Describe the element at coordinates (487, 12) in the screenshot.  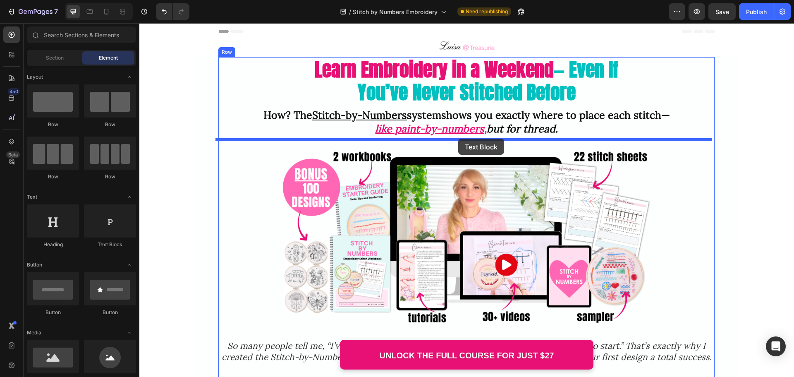
I see `span: Need republishing` at that location.